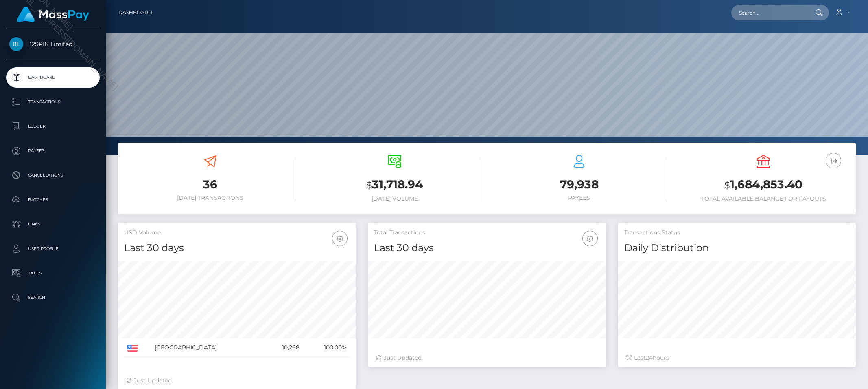  Describe the element at coordinates (53, 127) in the screenshot. I see `a: Ledger` at that location.